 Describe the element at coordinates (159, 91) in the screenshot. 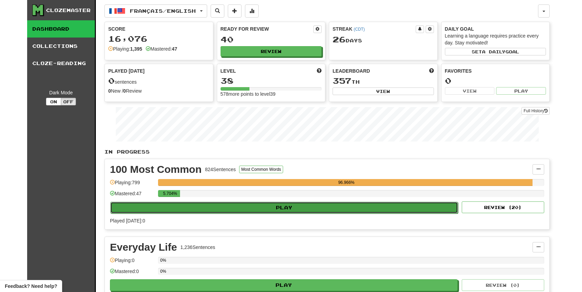

I see `div: New / Review` at that location.